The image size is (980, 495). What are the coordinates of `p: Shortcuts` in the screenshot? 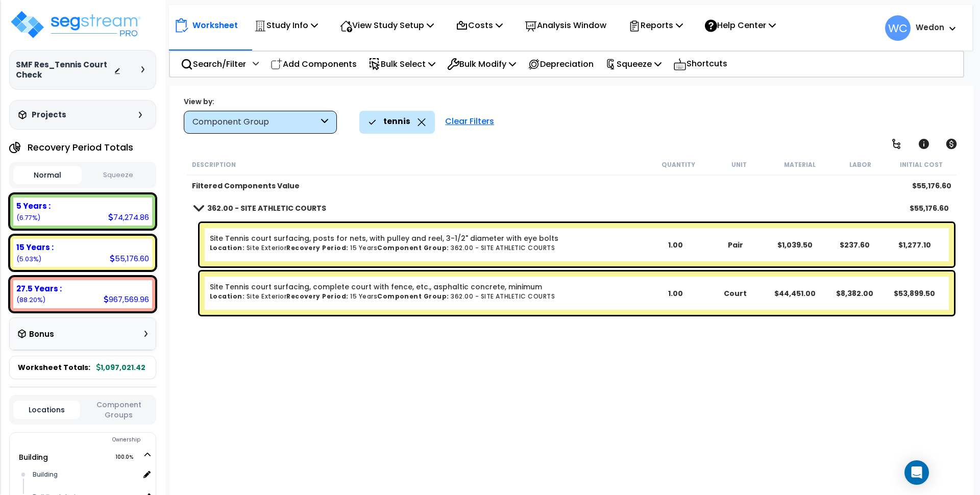 It's located at (700, 64).